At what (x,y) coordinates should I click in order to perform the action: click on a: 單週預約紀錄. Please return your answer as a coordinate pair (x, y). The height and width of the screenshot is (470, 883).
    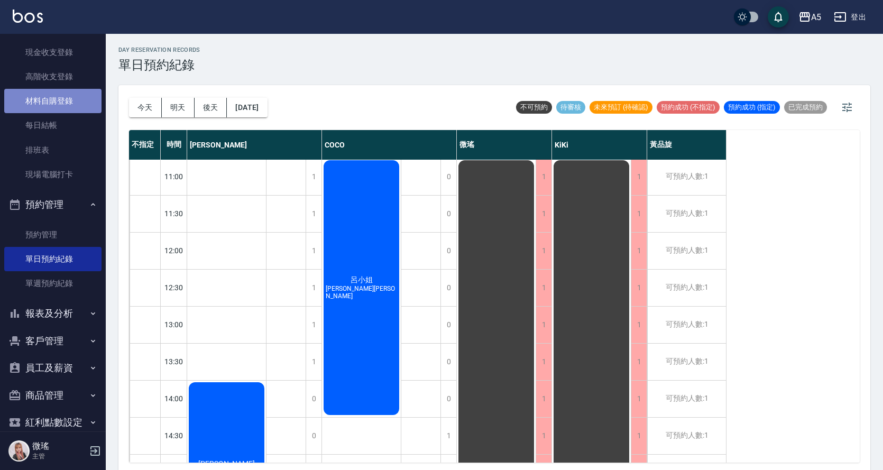
    Looking at the image, I should click on (53, 283).